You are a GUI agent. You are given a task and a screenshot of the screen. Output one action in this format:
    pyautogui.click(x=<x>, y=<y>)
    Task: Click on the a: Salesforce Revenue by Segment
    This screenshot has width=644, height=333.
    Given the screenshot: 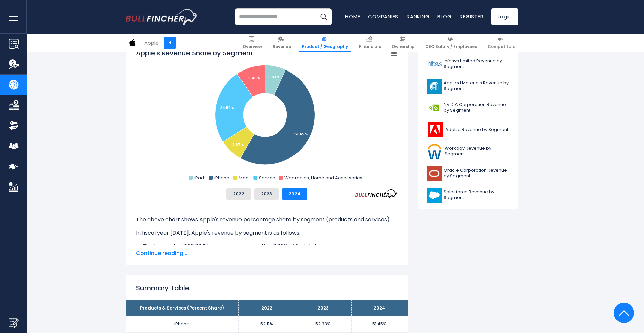 What is the action you would take?
    pyautogui.click(x=468, y=195)
    